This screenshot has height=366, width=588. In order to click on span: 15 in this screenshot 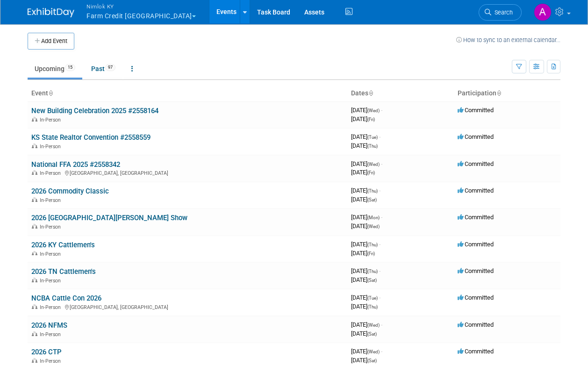, I will do `click(70, 67)`.